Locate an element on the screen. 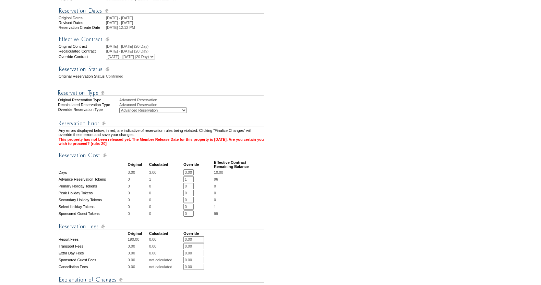 This screenshot has height=285, width=541. td: Override Contract is located at coordinates (82, 57).